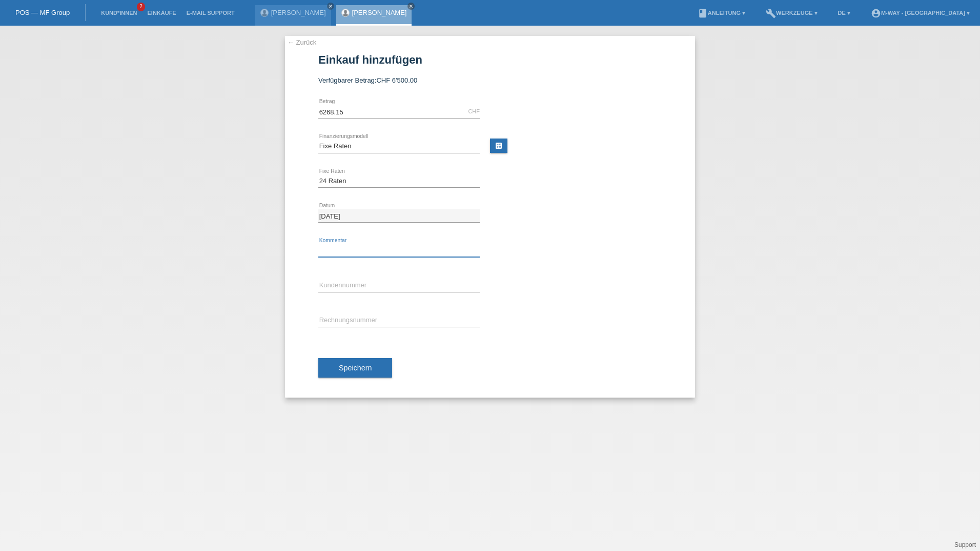 The width and height of the screenshot is (980, 551). What do you see at coordinates (844, 13) in the screenshot?
I see `a: DE ▾` at bounding box center [844, 13].